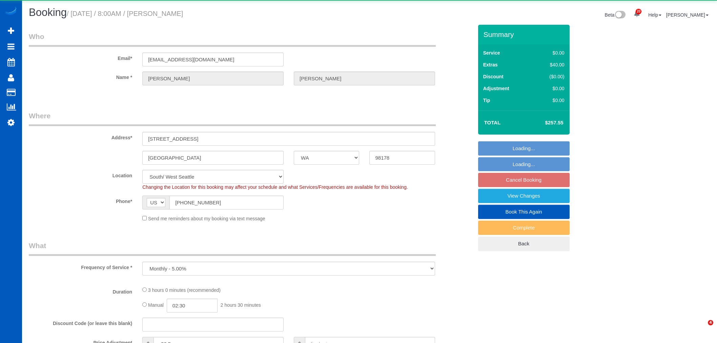 The height and width of the screenshot is (343, 717). What do you see at coordinates (496, 88) in the screenshot?
I see `label: Adjustment` at bounding box center [496, 88].